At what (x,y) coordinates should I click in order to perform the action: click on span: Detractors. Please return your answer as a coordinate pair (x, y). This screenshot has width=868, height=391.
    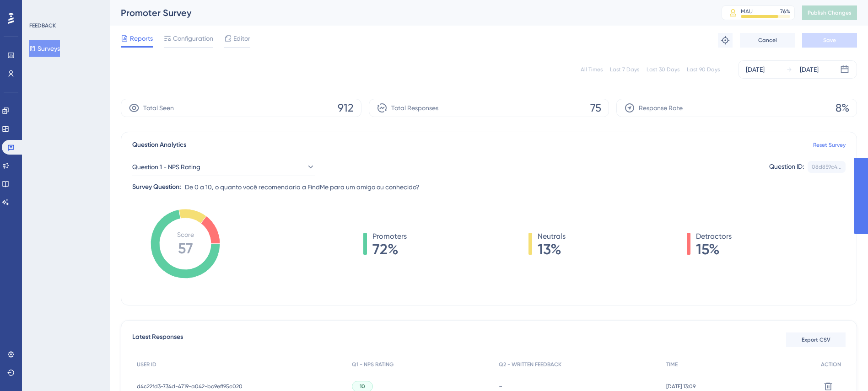
    Looking at the image, I should click on (714, 237).